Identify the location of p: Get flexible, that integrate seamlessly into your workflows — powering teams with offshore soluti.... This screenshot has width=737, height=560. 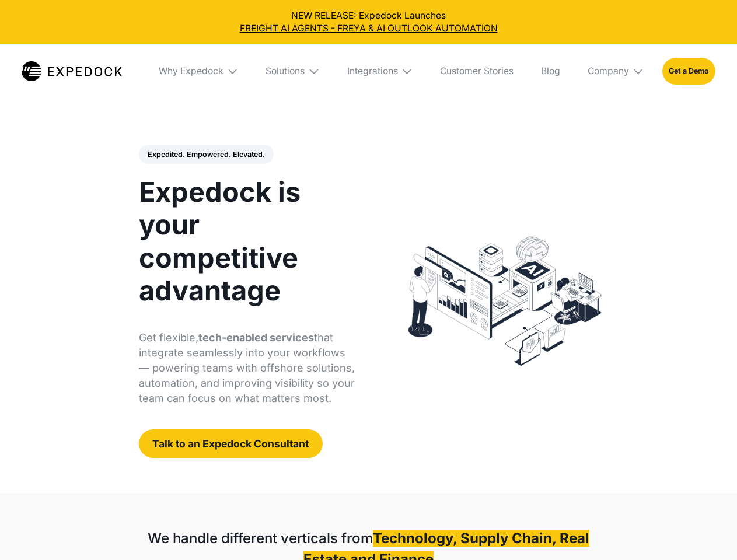
(247, 368).